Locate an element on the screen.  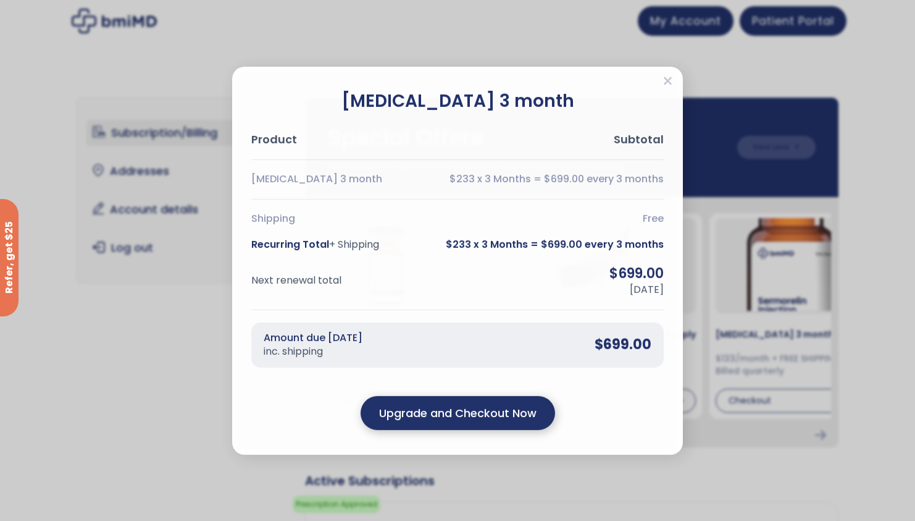
output: $699.00 is located at coordinates (637, 273).